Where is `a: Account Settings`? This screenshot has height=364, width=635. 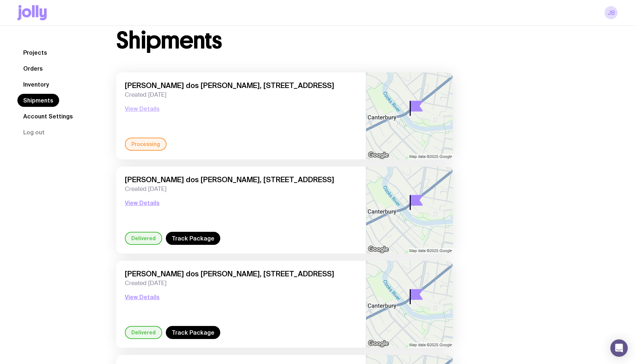 a: Account Settings is located at coordinates (48, 116).